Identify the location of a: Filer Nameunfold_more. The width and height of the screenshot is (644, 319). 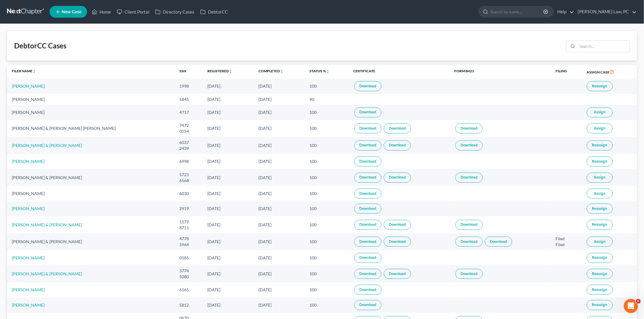
(24, 71).